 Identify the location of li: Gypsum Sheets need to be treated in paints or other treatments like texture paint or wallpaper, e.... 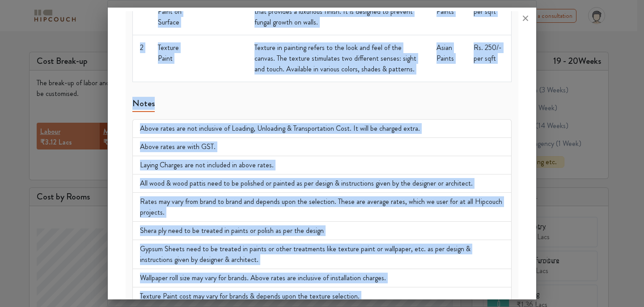
(322, 254).